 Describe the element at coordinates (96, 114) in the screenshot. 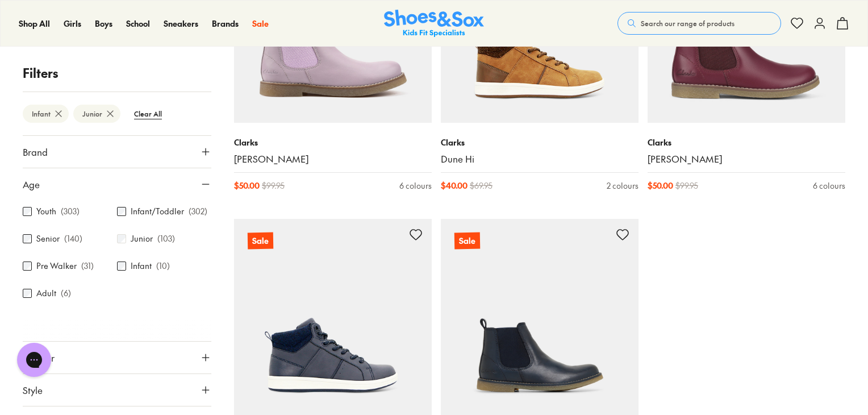

I see `btn: Junior` at that location.